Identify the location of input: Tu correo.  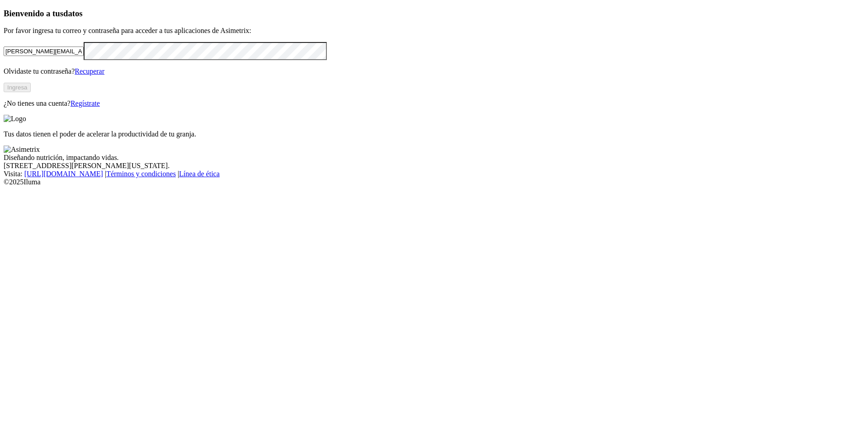
(43, 51).